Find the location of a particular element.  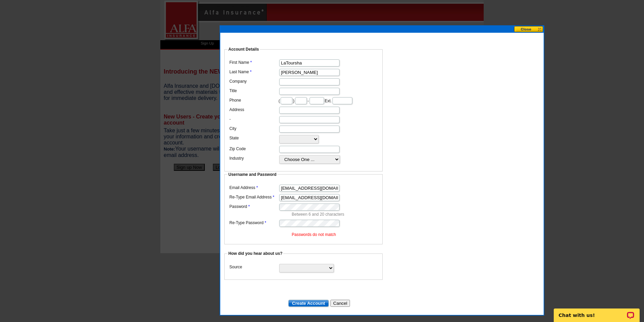

label: Re-Type Email Address is located at coordinates (254, 197).